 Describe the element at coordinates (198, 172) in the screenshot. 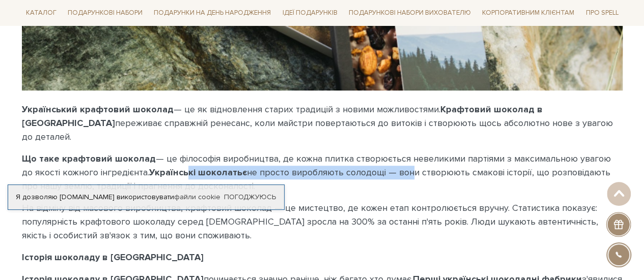

I see `b: Українські шоколатьє` at that location.